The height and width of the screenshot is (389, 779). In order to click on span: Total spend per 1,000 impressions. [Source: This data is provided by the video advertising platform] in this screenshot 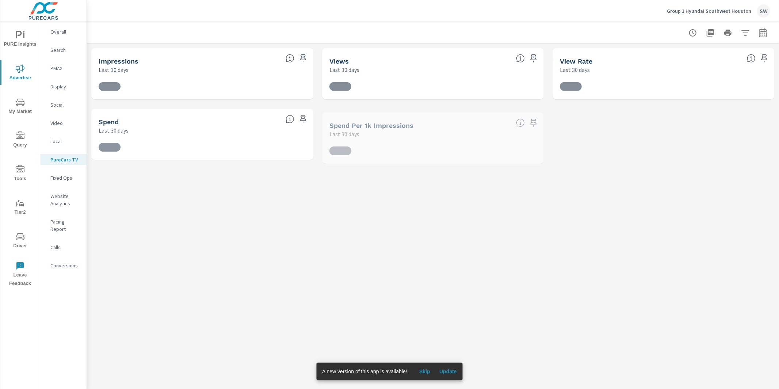, I will do `click(521, 123)`.